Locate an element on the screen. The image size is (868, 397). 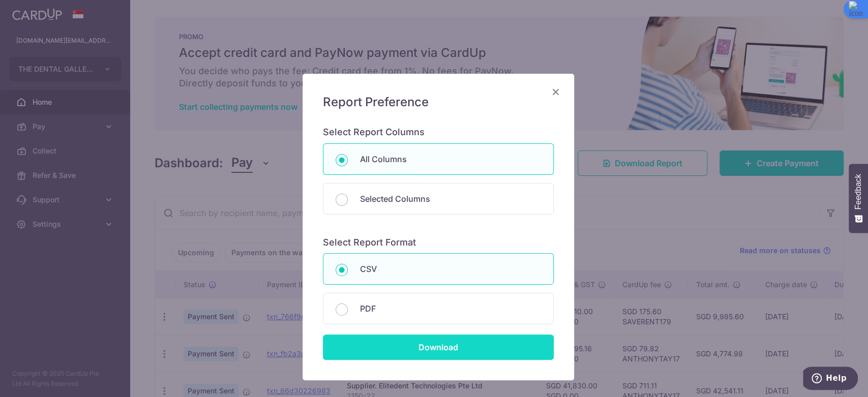
p: CSV is located at coordinates (450, 269).